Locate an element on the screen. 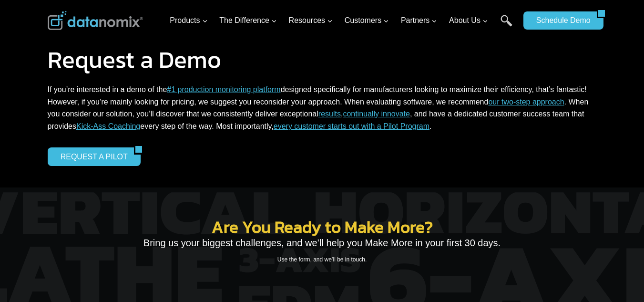 The width and height of the screenshot is (644, 302). a: #1 production monitoring platform is located at coordinates (224, 89).